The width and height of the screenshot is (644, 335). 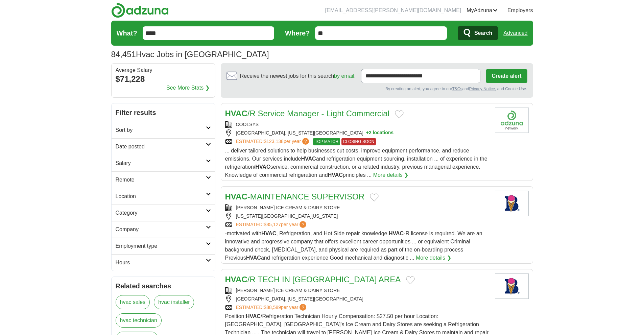 I want to click on h2: Hours, so click(x=161, y=263).